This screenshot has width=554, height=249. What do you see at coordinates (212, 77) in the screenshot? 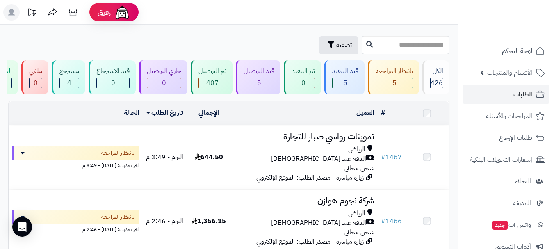
I see `a: تم التوصيل 407` at bounding box center [212, 77].